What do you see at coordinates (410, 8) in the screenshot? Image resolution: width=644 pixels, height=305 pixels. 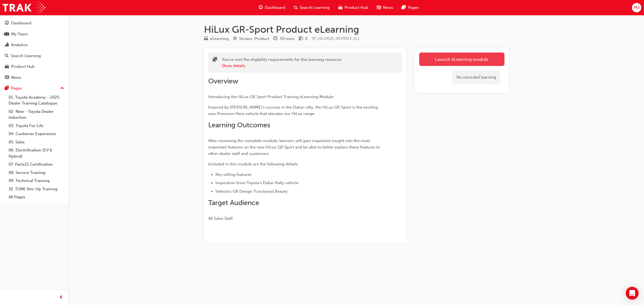 I see `a: pages-iconPages` at bounding box center [410, 8].